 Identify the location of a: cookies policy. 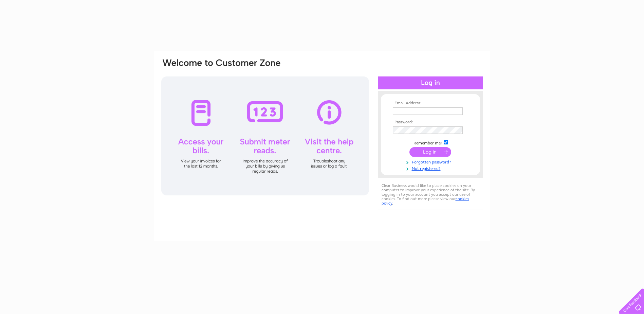
(425, 201).